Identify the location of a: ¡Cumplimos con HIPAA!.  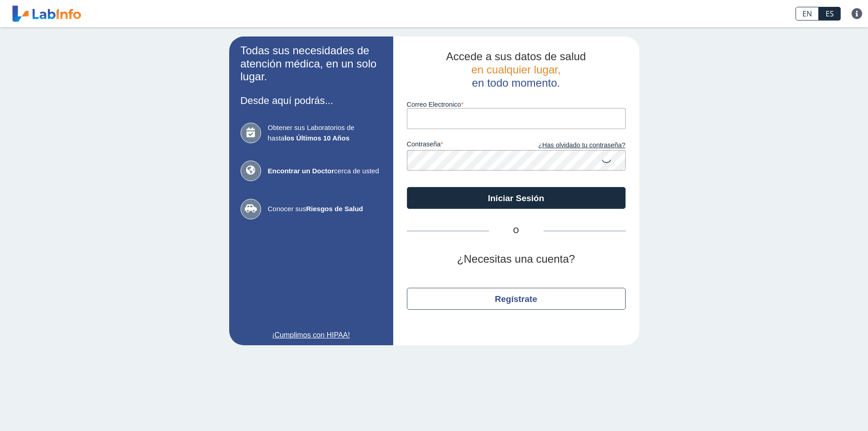
(311, 335).